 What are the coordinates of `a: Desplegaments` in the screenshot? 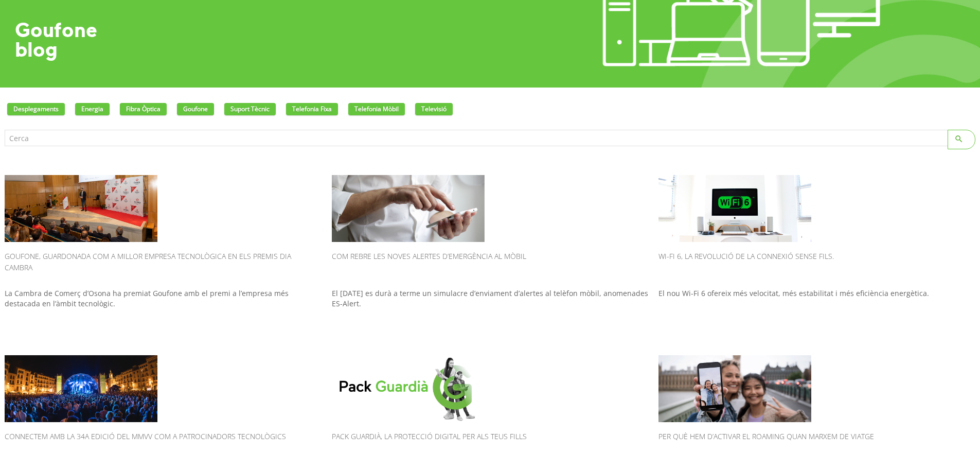 It's located at (36, 109).